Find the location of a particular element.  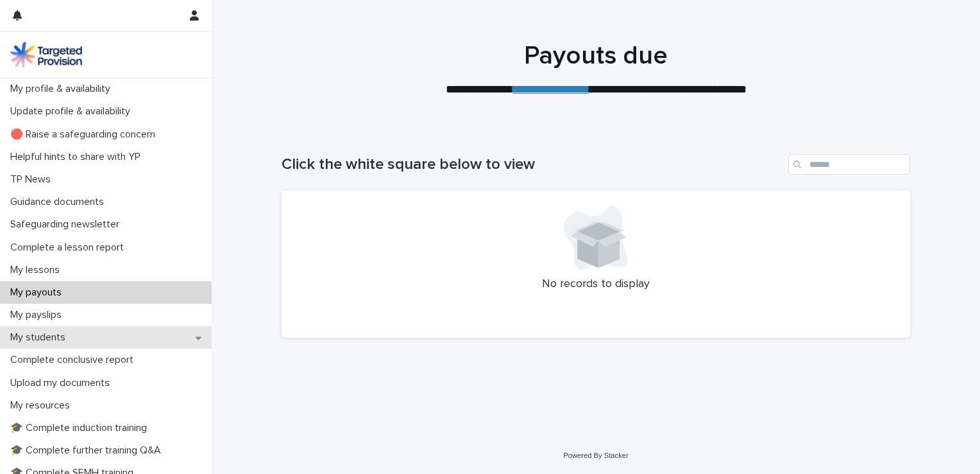

p: My payslips is located at coordinates (38, 314).